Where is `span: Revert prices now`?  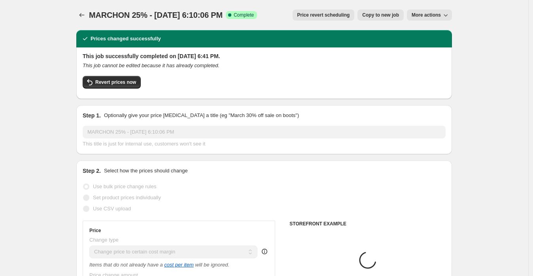
span: Revert prices now is located at coordinates (116, 82).